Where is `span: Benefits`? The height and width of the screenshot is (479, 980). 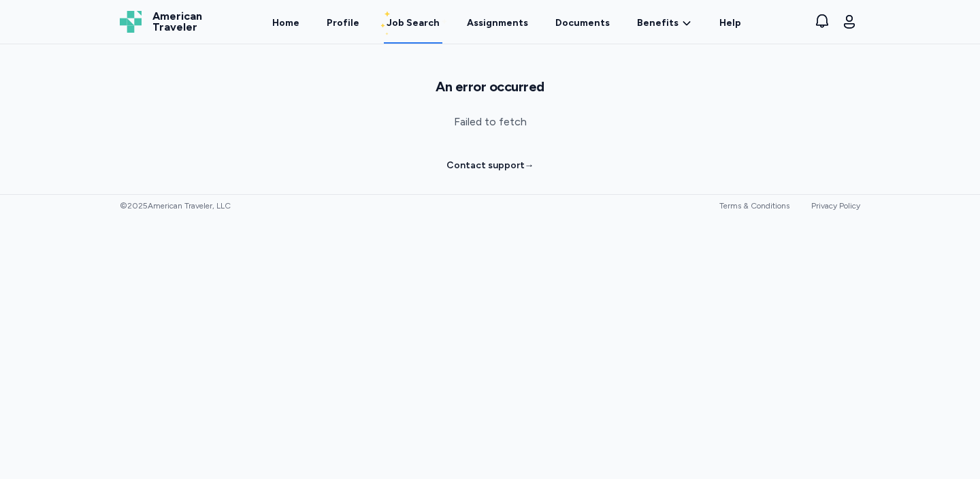 span: Benefits is located at coordinates (658, 23).